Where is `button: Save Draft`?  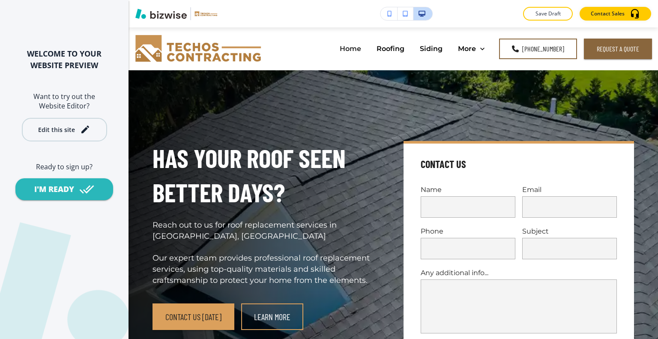 button: Save Draft is located at coordinates (548, 14).